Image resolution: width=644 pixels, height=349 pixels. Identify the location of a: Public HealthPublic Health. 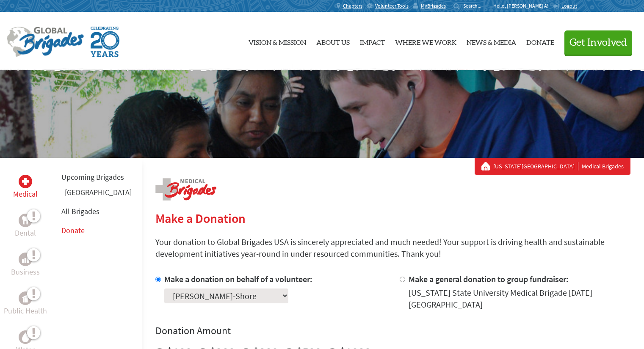
(25, 304).